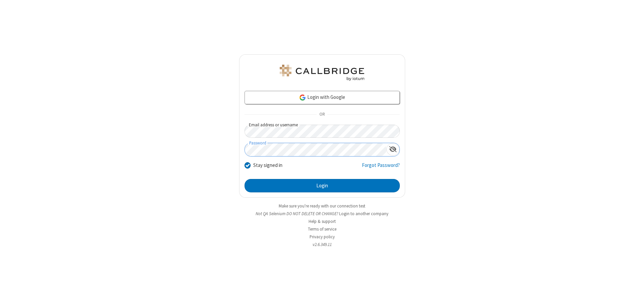 The image size is (644, 307). Describe the element at coordinates (322, 244) in the screenshot. I see `li: v2.6.349.11` at that location.